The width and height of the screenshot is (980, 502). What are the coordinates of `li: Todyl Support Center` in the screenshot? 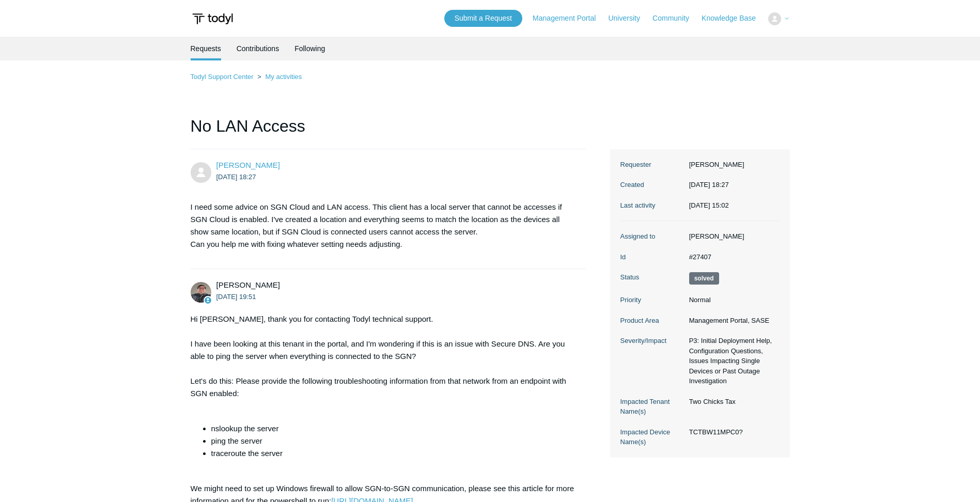 It's located at (223, 76).